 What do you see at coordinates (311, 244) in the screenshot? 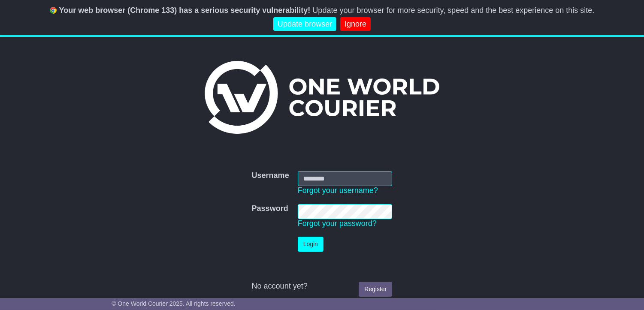
I see `button: Login` at bounding box center [311, 244].